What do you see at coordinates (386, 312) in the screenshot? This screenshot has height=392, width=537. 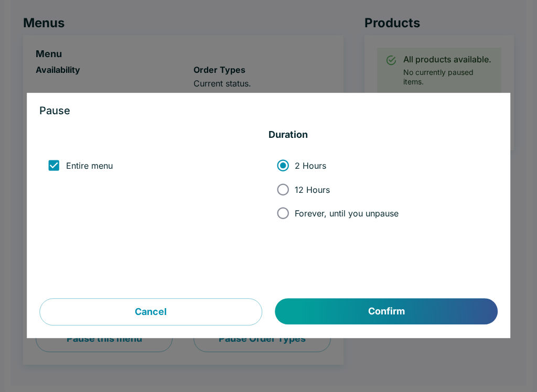 I see `button: Confirm` at bounding box center [386, 312].